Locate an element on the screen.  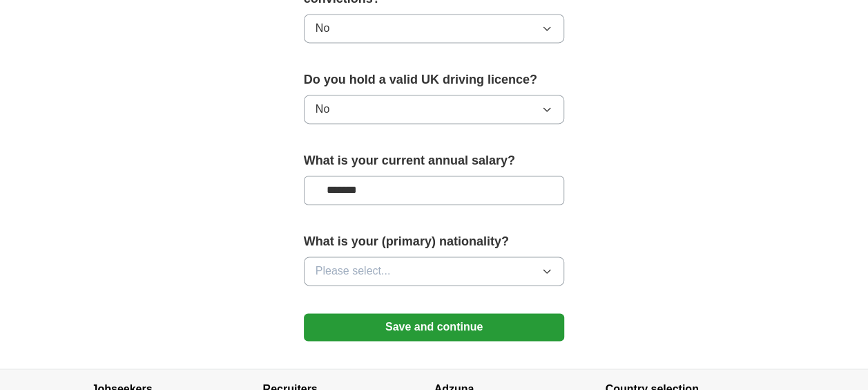
button: Please select... is located at coordinates (434, 271).